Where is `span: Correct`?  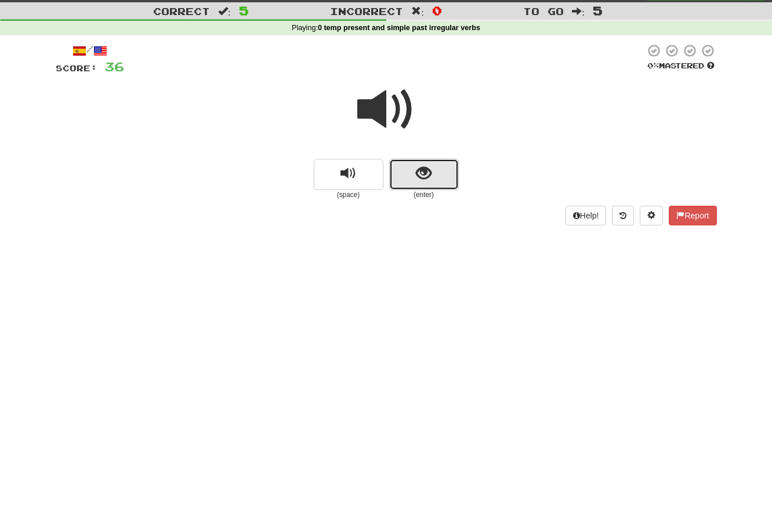 span: Correct is located at coordinates (182, 11).